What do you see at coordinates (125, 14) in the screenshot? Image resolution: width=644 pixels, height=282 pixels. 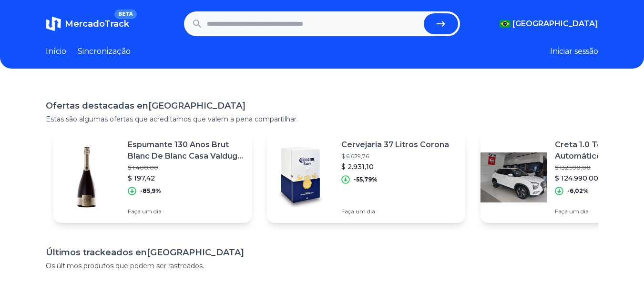 I see `font: BETA` at bounding box center [125, 14].